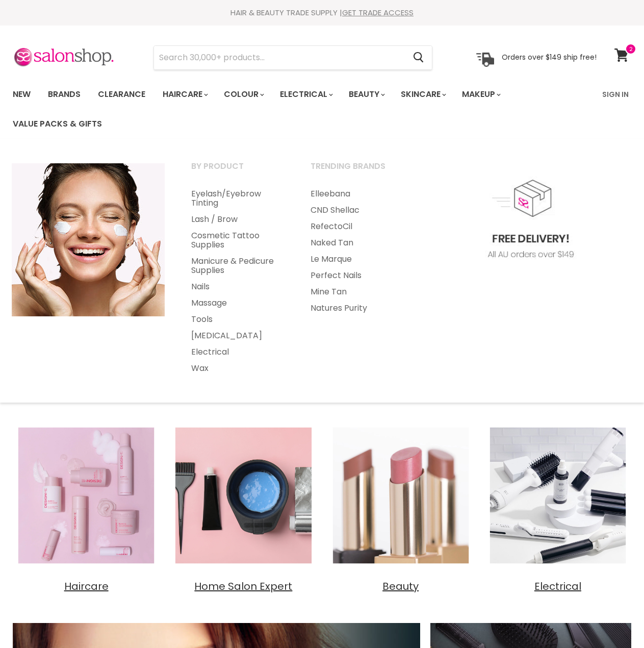 This screenshot has width=644, height=648. I want to click on a: Massage, so click(237, 303).